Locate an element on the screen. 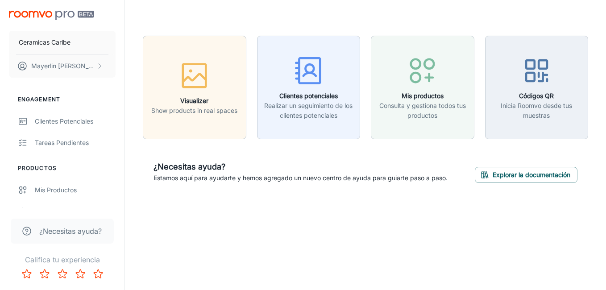 This screenshot has width=606, height=290. p: Realizar un seguimiento de los clientes potenciales is located at coordinates (309, 111).